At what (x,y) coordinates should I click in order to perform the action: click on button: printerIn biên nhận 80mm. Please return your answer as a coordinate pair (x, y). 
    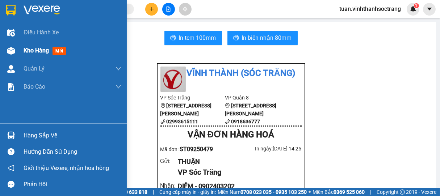
    Looking at the image, I should click on (263, 38).